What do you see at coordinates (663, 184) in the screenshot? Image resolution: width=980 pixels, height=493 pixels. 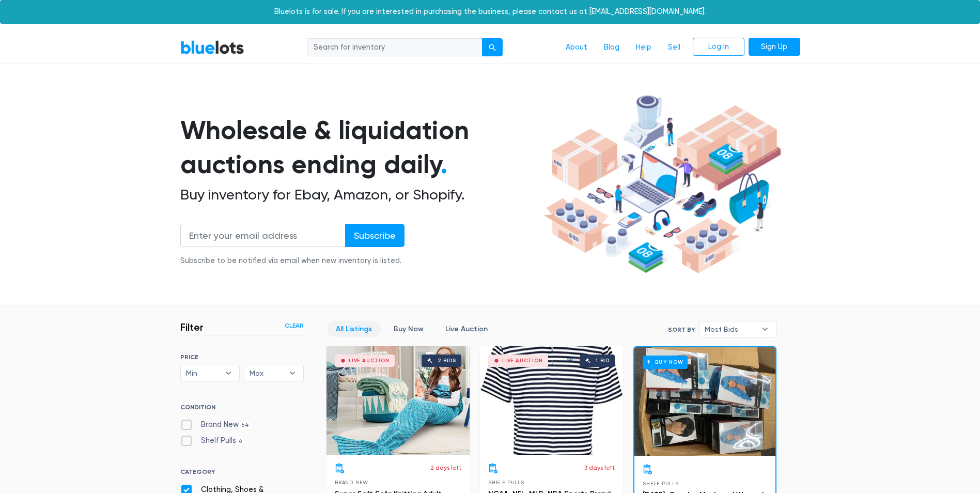 I see `img: hero-ee84e7d0318cb26816c560f6b4441b76977f77a177738b4e94f68c95b2b83dbb.png` at bounding box center [663, 184].